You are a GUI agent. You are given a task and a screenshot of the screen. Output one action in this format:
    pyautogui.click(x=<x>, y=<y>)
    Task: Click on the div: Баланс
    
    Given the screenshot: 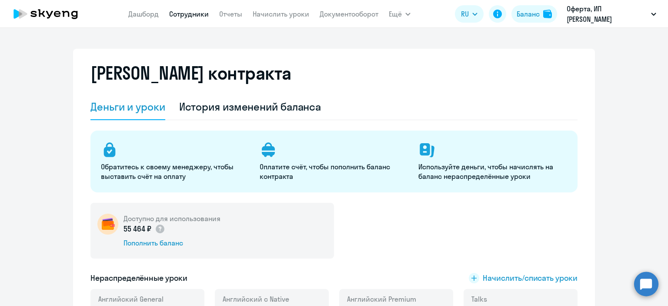 What is the action you would take?
    pyautogui.click(x=528, y=14)
    